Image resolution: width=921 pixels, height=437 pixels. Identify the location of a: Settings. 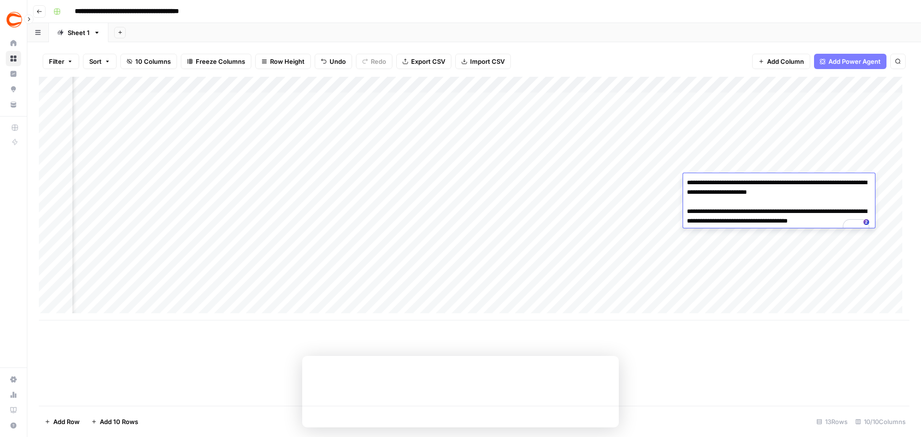
(13, 379).